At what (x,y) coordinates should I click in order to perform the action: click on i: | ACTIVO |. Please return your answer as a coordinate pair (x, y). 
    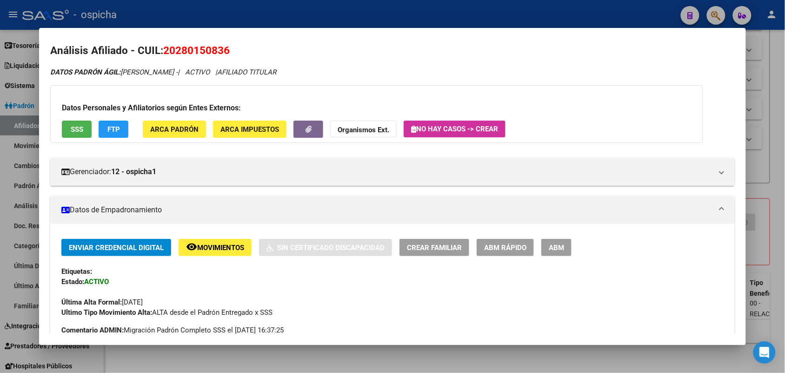
    Looking at the image, I should click on (163, 72).